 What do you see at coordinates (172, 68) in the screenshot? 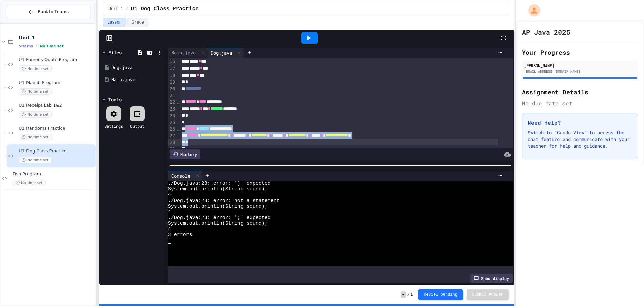
I see `div: 17` at bounding box center [172, 68].